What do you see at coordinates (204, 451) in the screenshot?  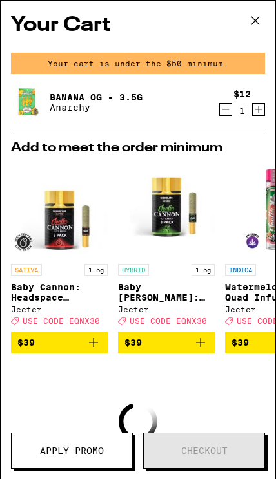 I see `span: Checkout` at bounding box center [204, 451].